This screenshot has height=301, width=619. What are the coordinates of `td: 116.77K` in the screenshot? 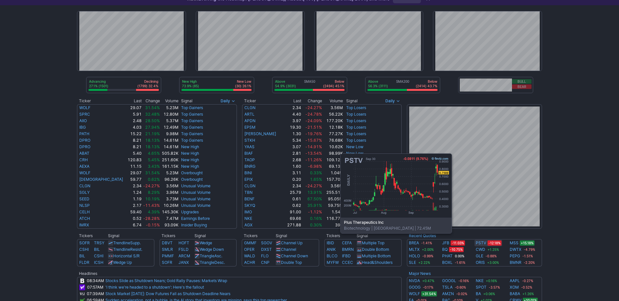 It's located at (333, 219).